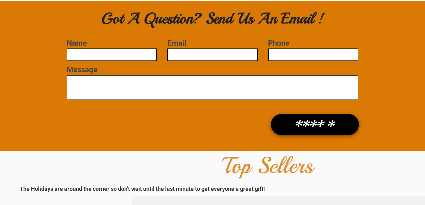  What do you see at coordinates (212, 70) in the screenshot?
I see `label: Message` at bounding box center [212, 70].